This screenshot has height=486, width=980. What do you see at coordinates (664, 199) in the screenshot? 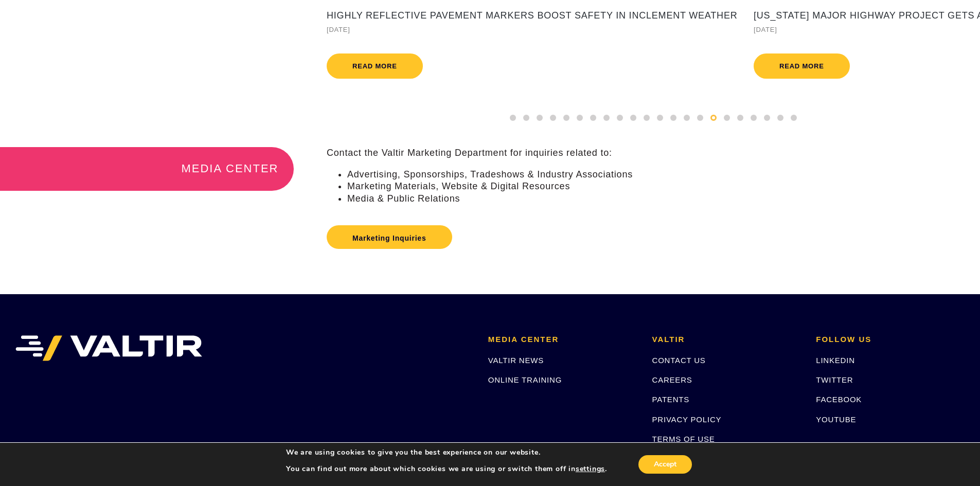
I see `li: Media & Public Relations` at bounding box center [664, 199].